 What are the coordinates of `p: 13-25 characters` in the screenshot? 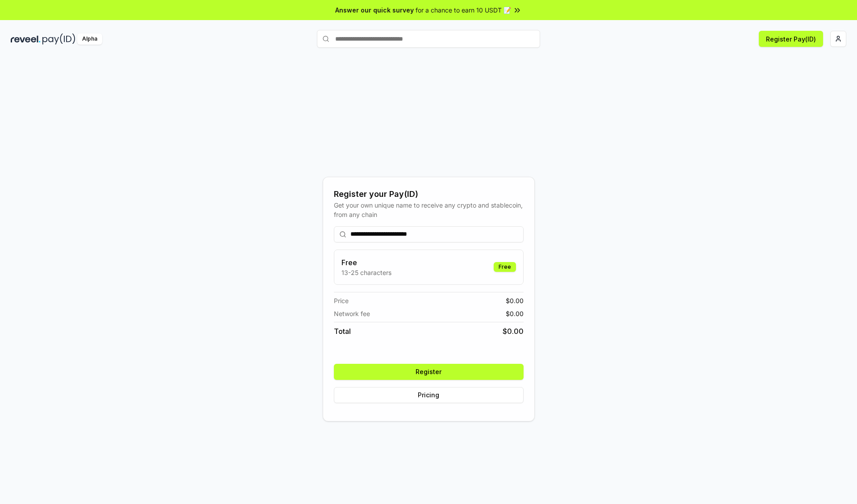 It's located at (366, 272).